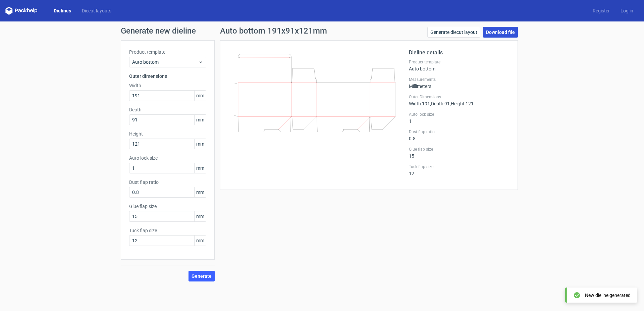  Describe the element at coordinates (440, 104) in the screenshot. I see `span: , Depth : 91` at that location.